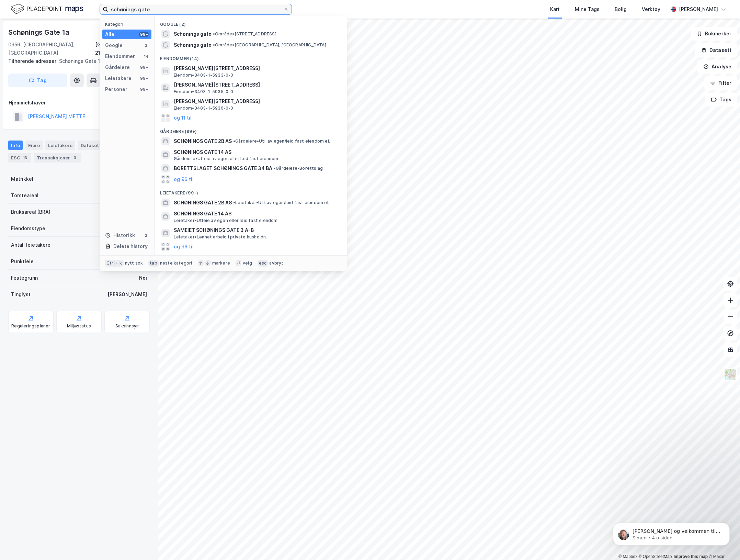 The width and height of the screenshot is (740, 560). I want to click on button: Filter, so click(721, 83).